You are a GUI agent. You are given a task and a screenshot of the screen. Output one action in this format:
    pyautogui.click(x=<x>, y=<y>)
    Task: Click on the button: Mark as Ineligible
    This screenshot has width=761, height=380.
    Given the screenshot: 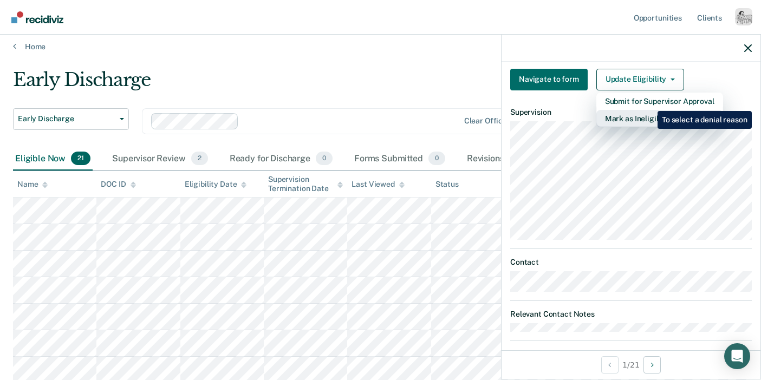 What is the action you would take?
    pyautogui.click(x=659, y=119)
    